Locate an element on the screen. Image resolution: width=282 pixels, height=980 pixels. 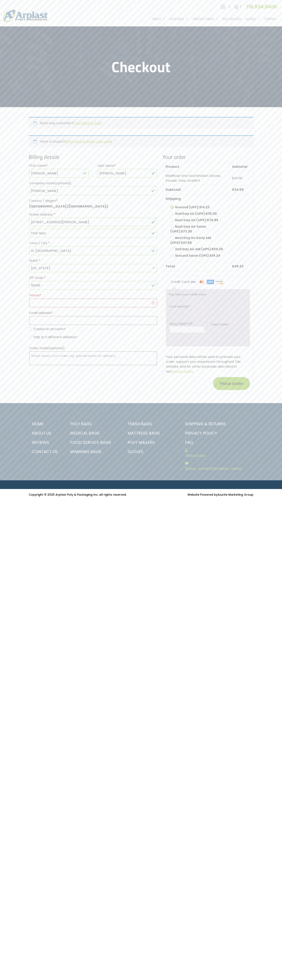
label: Street address is located at coordinates (93, 214).